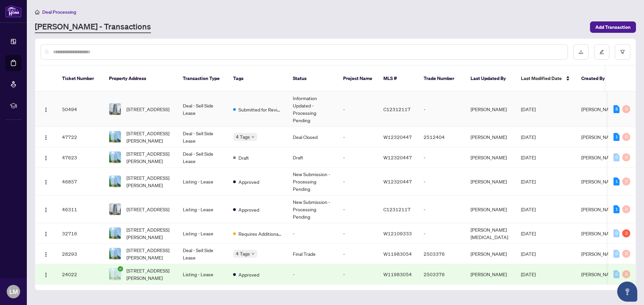  Describe the element at coordinates (313, 137) in the screenshot. I see `td: Deal Closed` at that location.